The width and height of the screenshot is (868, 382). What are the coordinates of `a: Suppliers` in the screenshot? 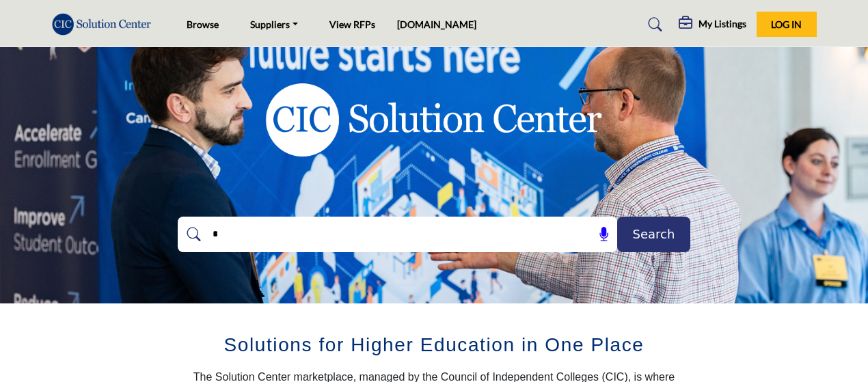 It's located at (274, 25).